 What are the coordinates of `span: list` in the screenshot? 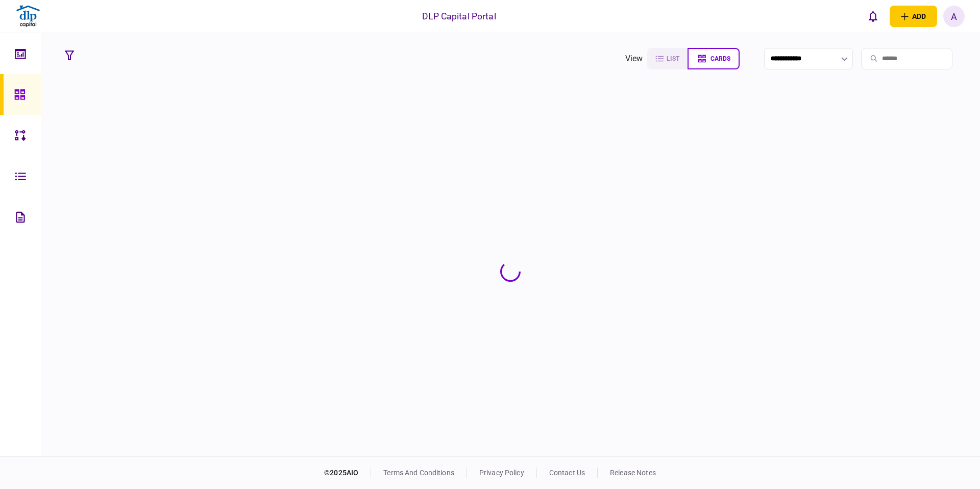 It's located at (673, 59).